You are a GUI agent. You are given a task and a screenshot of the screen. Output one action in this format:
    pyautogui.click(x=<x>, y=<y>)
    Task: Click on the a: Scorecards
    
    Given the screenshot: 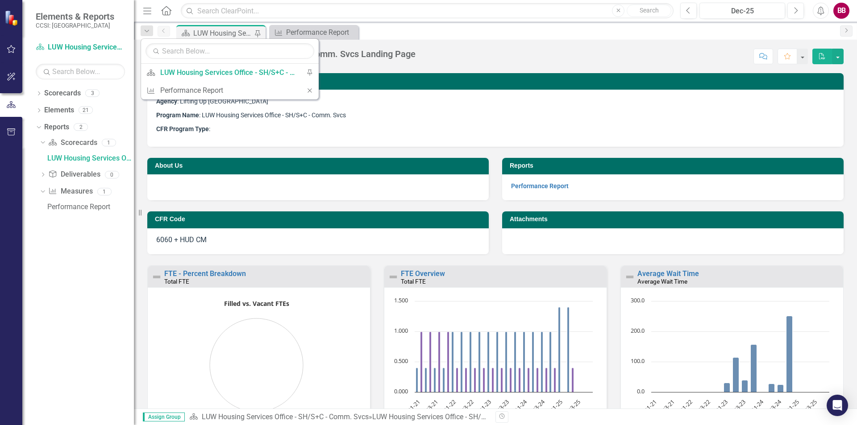 What is the action you would take?
    pyautogui.click(x=63, y=93)
    